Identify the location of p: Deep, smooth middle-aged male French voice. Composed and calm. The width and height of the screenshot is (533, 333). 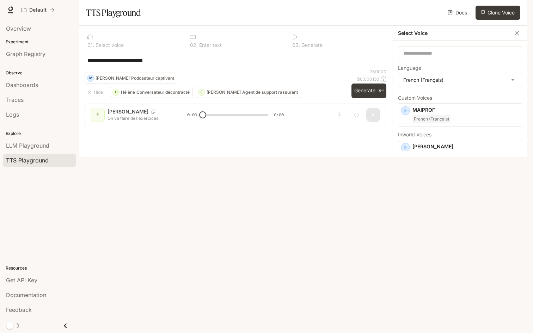
(465, 156).